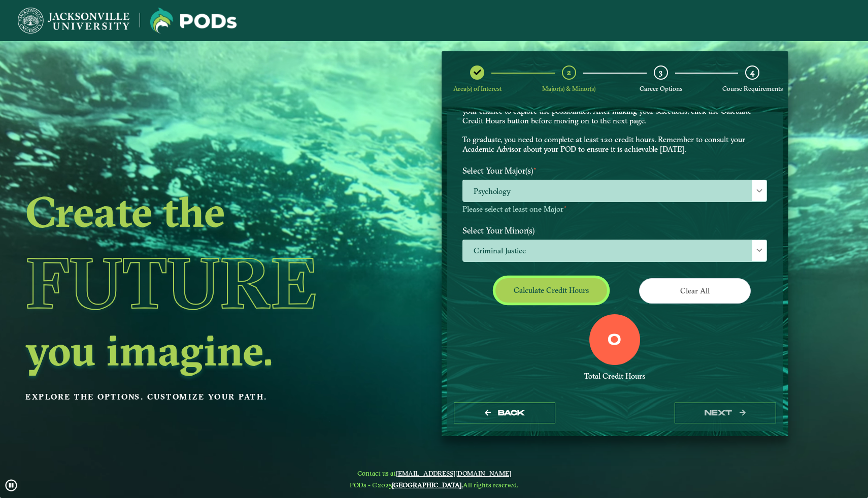 The image size is (868, 498). Describe the element at coordinates (615, 376) in the screenshot. I see `div: Total Credit Hours` at that location.